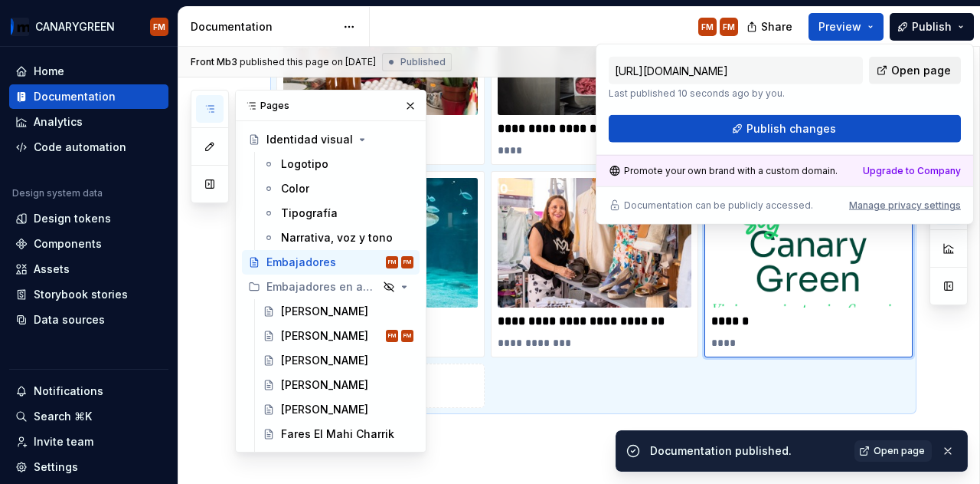 The image size is (980, 484). Describe the element at coordinates (75, 27) in the screenshot. I see `div: CANARYGREEN` at that location.